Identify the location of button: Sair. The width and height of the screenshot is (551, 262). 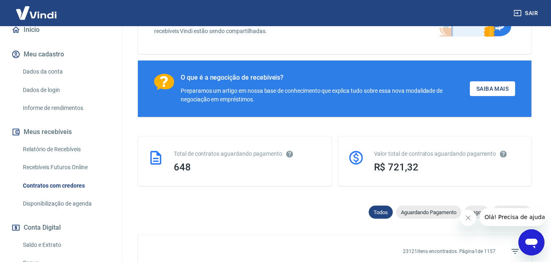
(527, 13).